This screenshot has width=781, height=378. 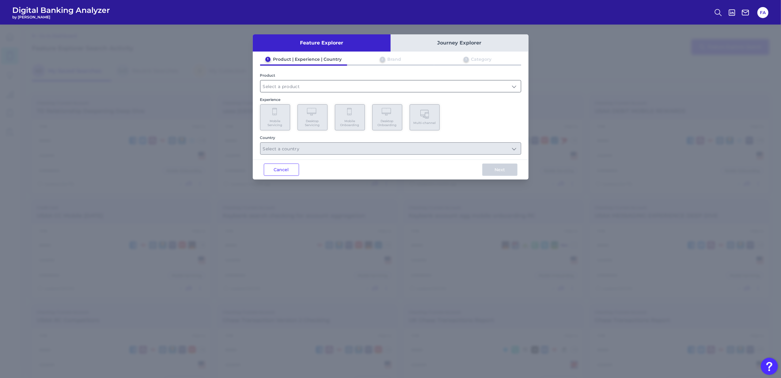 I want to click on input: Select a product, so click(x=391, y=86).